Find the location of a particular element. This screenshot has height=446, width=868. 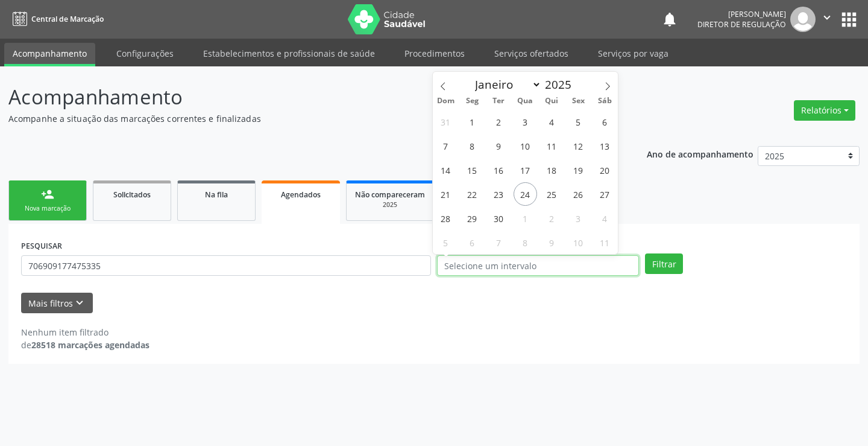

button: apps is located at coordinates (849, 19).